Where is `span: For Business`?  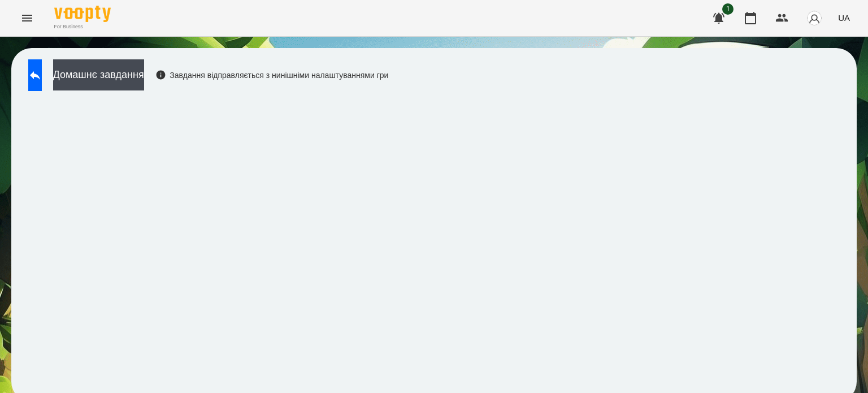
span: For Business is located at coordinates (82, 26).